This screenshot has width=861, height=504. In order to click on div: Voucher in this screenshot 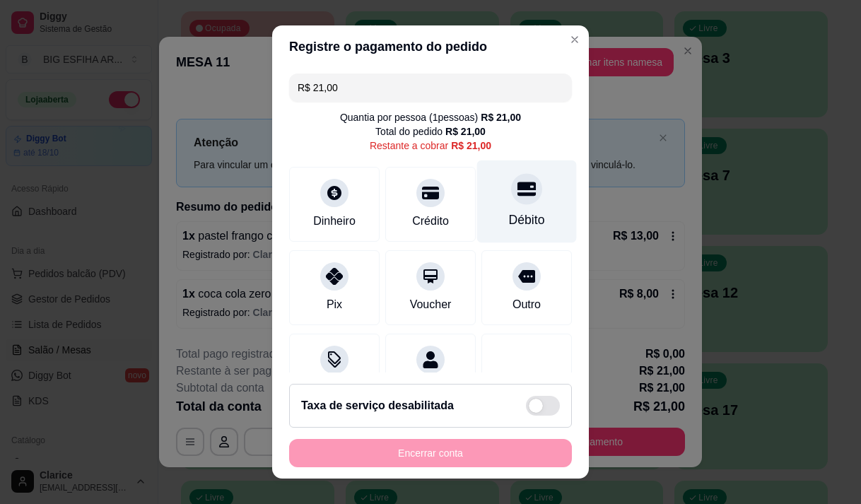, I will do `click(431, 305)`.